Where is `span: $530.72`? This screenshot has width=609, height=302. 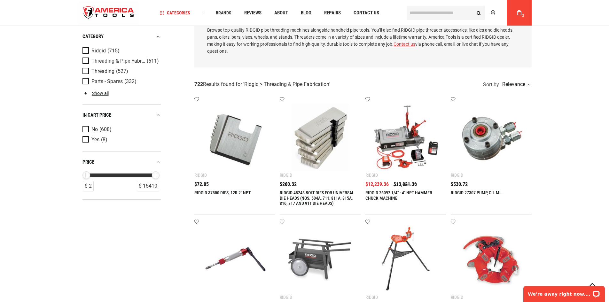
span: $530.72 is located at coordinates (459, 184).